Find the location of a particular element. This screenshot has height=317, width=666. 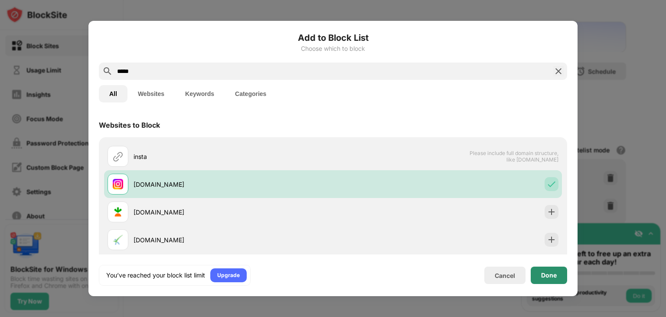

button: Websites is located at coordinates (151, 94).